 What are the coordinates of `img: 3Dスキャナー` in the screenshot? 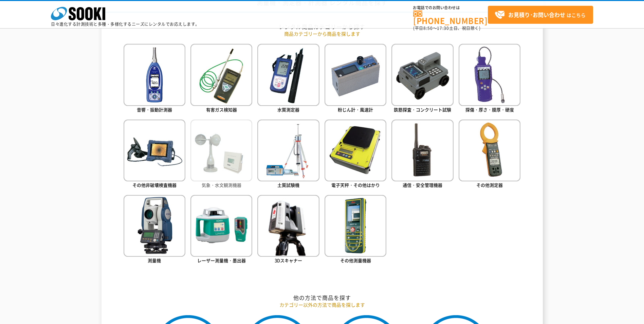 It's located at (288, 226).